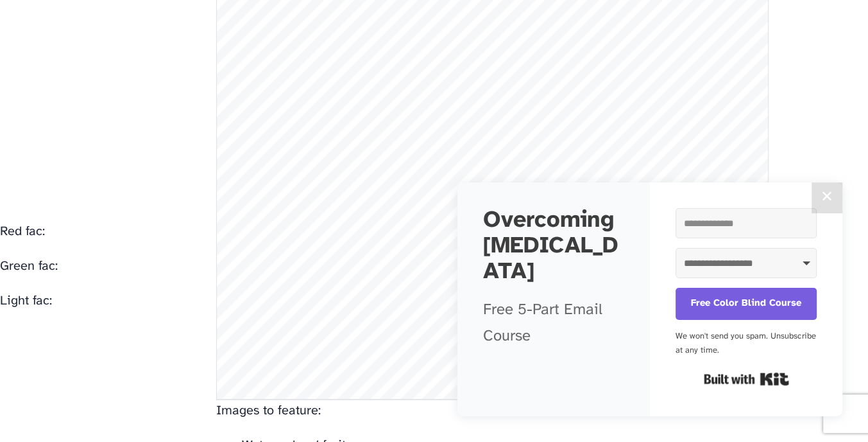 The width and height of the screenshot is (868, 442). What do you see at coordinates (434, 411) in the screenshot?
I see `p: Images to feature:` at bounding box center [434, 411].